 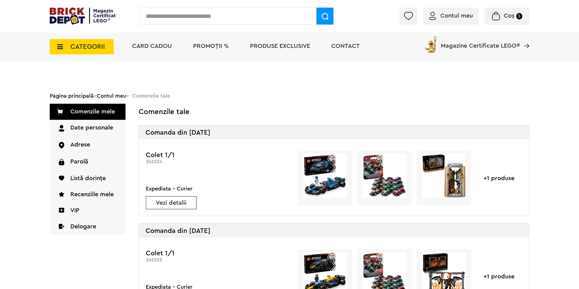 I want to click on a: Parolă, so click(x=88, y=162).